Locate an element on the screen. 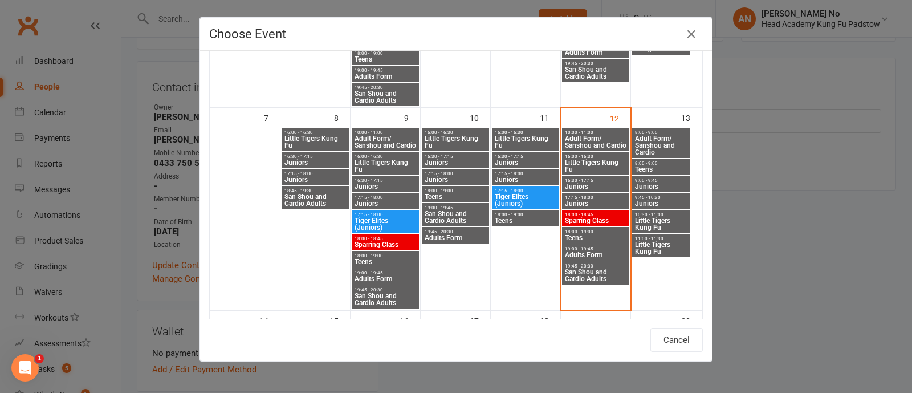 This screenshot has width=912, height=393. button: Close is located at coordinates (692, 34).